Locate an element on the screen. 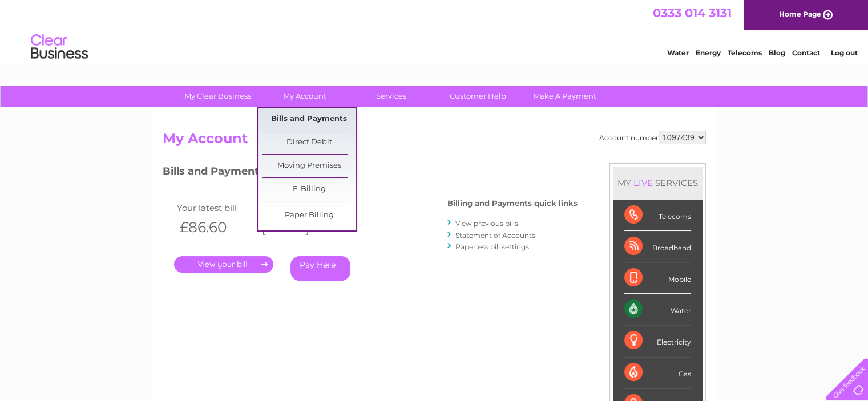 Image resolution: width=868 pixels, height=401 pixels. h3: Bills and Payments is located at coordinates (370, 173).